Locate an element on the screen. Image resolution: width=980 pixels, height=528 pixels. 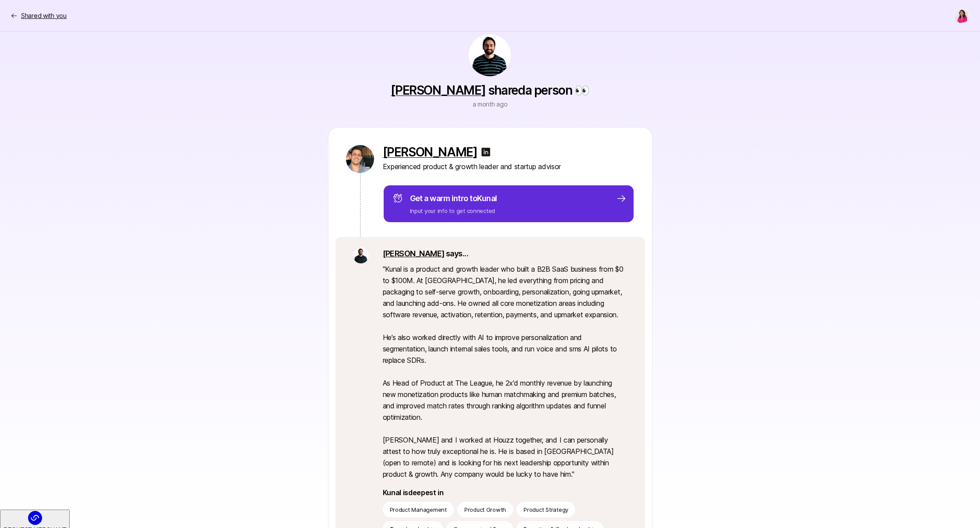
span: to Kunal is located at coordinates (483, 198).